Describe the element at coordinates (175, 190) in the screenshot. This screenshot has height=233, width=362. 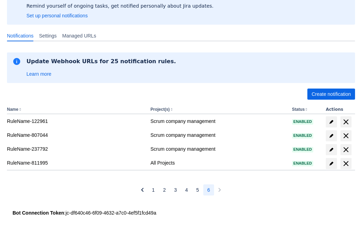
I see `button: Page 3` at that location.